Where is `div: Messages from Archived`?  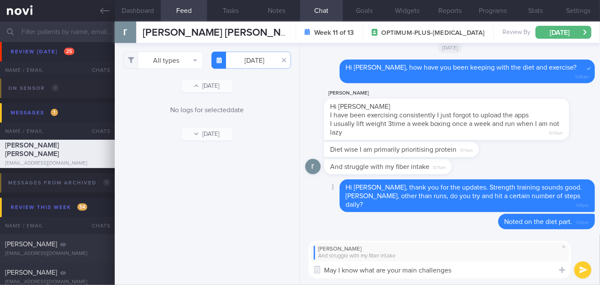 div: Messages from Archived is located at coordinates (59, 183).